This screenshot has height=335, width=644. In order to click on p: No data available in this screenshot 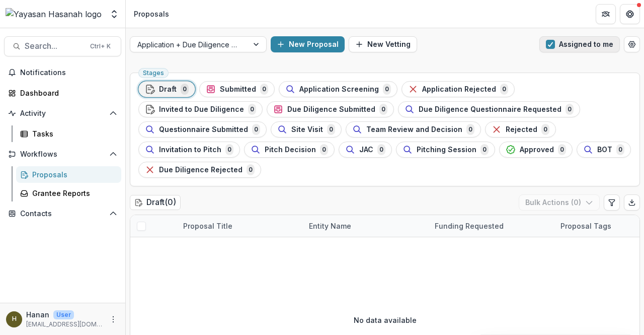, I will do `click(385, 320)`.